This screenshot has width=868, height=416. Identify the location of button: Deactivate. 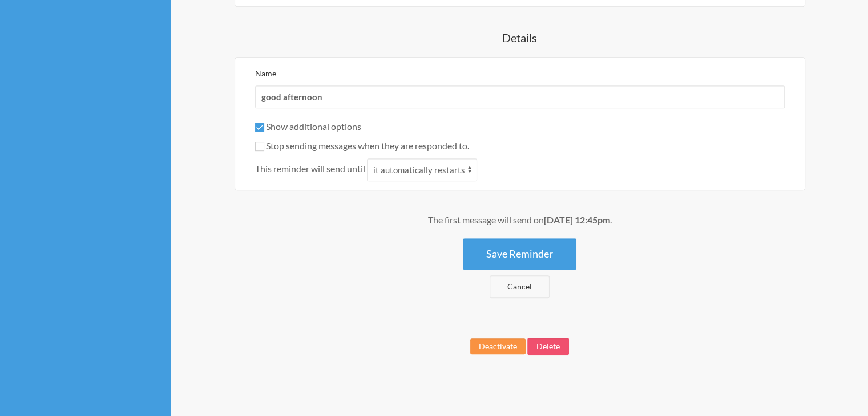
(497, 347).